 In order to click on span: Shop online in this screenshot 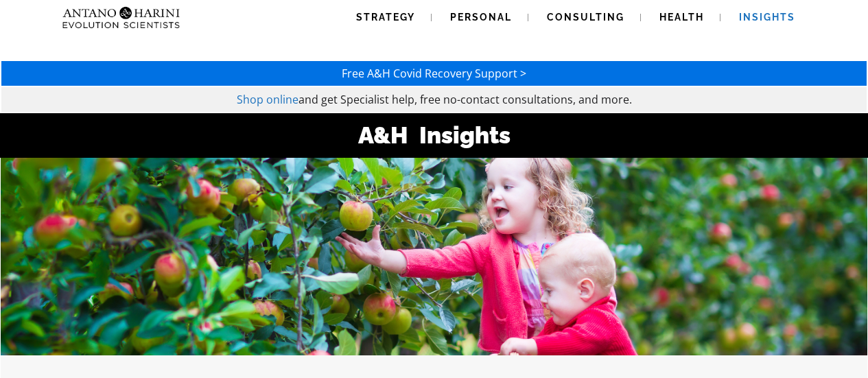, I will do `click(268, 100)`.